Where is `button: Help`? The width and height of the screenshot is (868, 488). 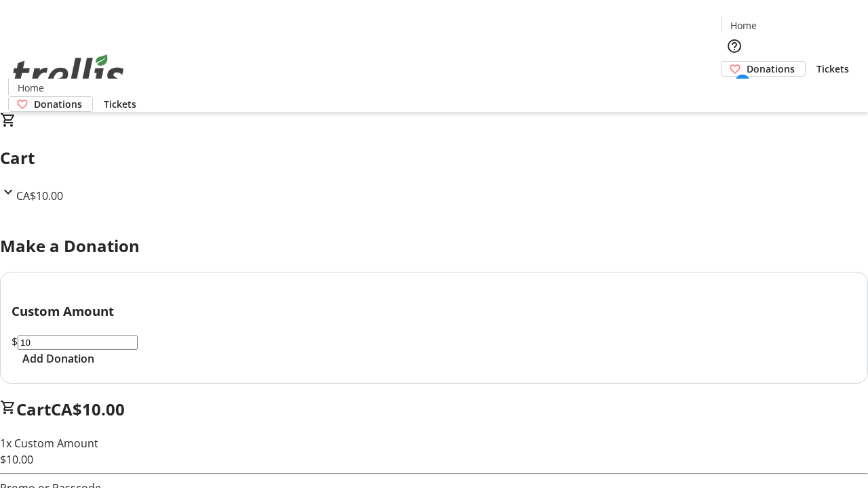 button: Help is located at coordinates (735, 46).